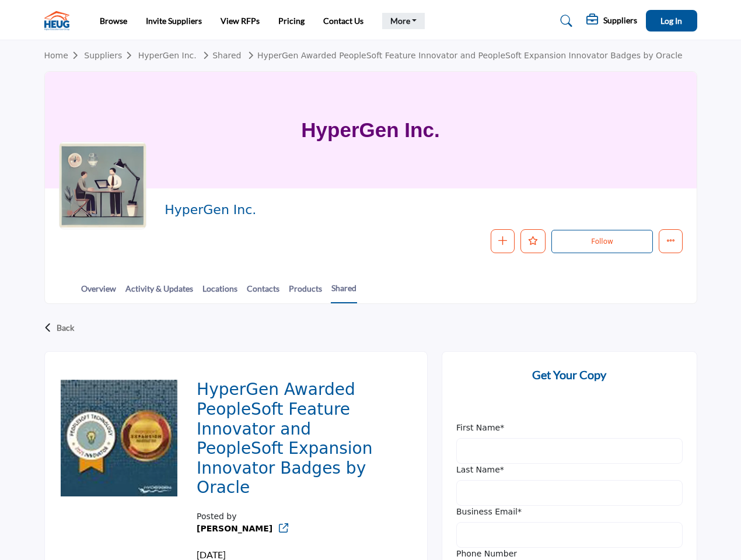 Image resolution: width=741 pixels, height=560 pixels. Describe the element at coordinates (370, 130) in the screenshot. I see `h1: HyperGen Inc.` at that location.